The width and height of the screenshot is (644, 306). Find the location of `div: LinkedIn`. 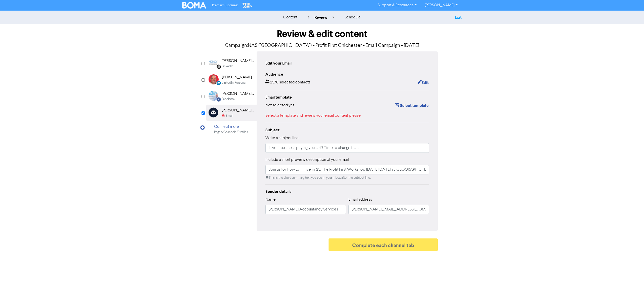

div: LinkedIn is located at coordinates (227, 66).